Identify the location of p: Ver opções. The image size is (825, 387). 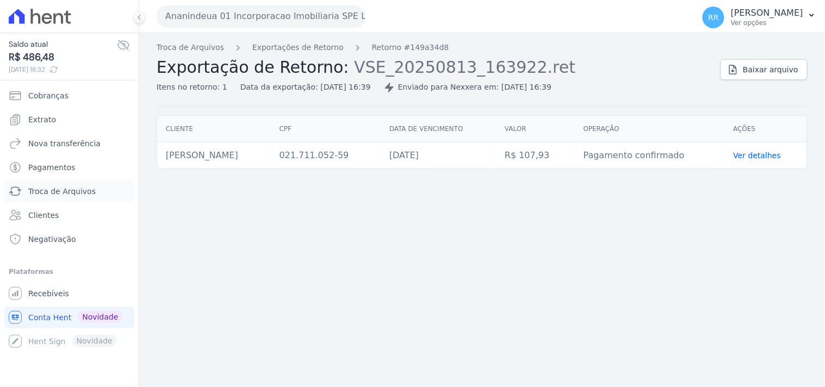
(766, 23).